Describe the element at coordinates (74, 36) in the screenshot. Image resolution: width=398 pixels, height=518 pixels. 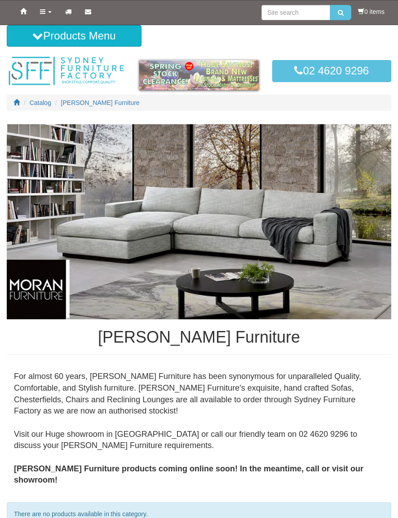
I see `button: Products Menu` at that location.